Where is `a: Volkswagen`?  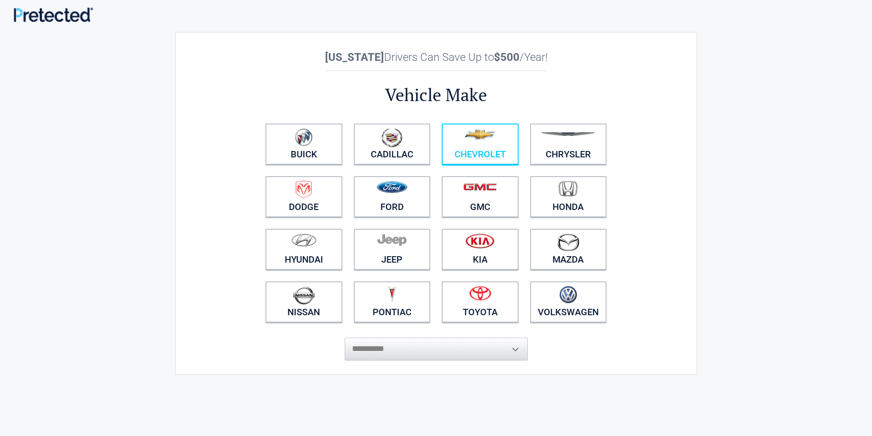
a: Volkswagen is located at coordinates (568, 302).